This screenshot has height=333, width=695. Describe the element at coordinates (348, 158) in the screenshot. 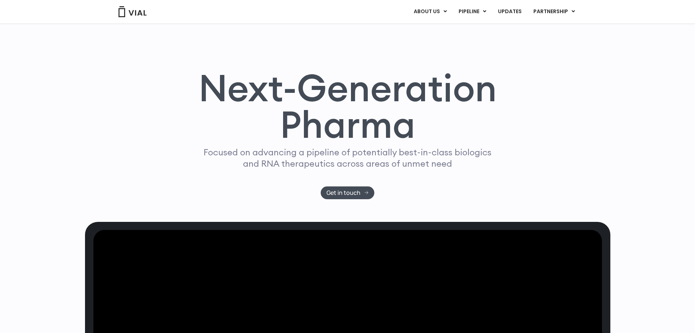

I see `p: Focused on advancing a pipeline of potentially best-in-class biologics and RNA therapeutics acros...` at that location.